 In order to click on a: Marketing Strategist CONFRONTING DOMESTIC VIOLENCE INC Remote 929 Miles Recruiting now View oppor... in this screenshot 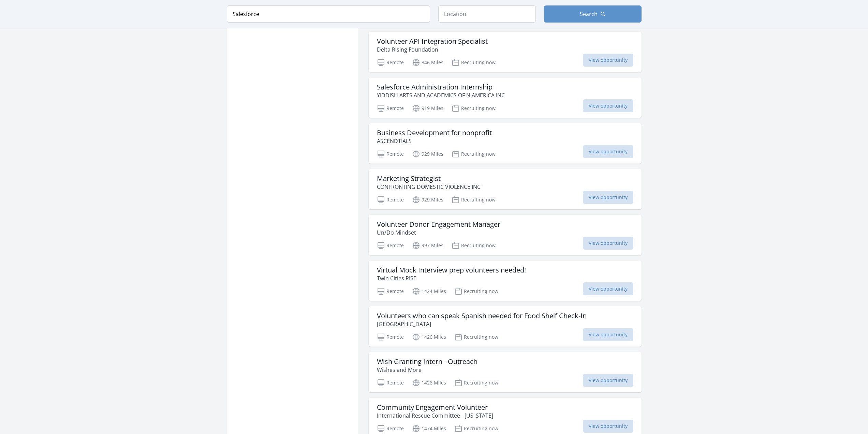, I will do `click(505, 189)`.